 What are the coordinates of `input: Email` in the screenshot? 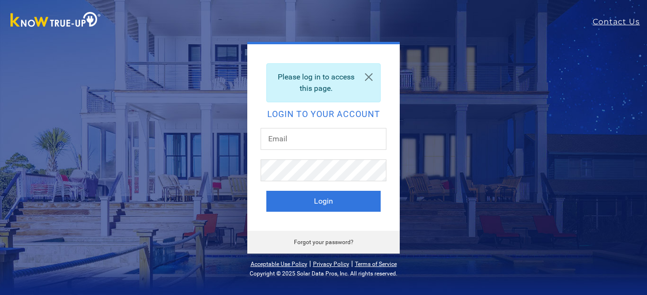 It's located at (324, 139).